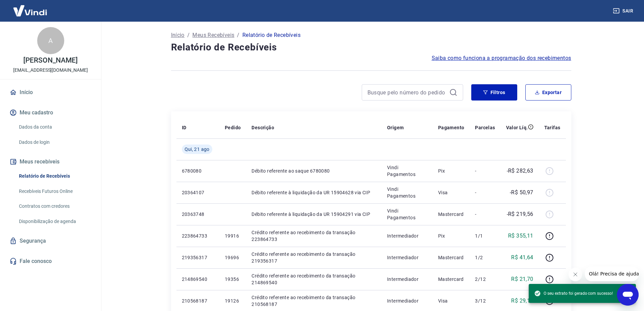 This screenshot has width=644, height=311. Describe the element at coordinates (54, 176) in the screenshot. I see `a: Relatório de Recebíveis` at that location.